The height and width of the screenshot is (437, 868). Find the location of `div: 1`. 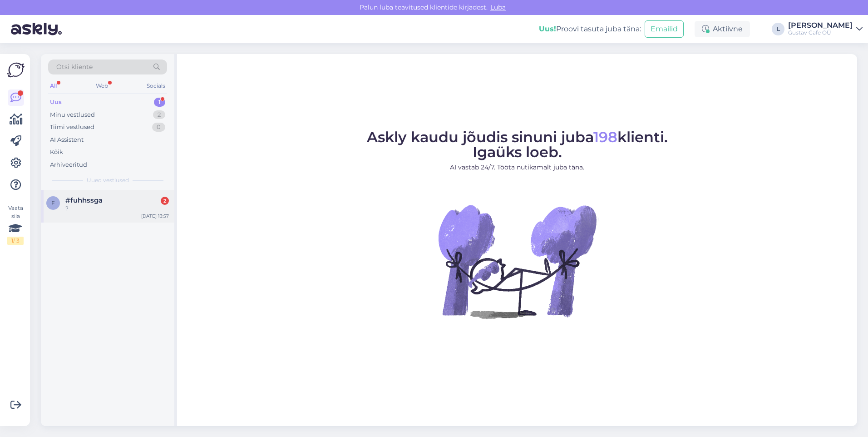

div: 1 is located at coordinates (160, 102).